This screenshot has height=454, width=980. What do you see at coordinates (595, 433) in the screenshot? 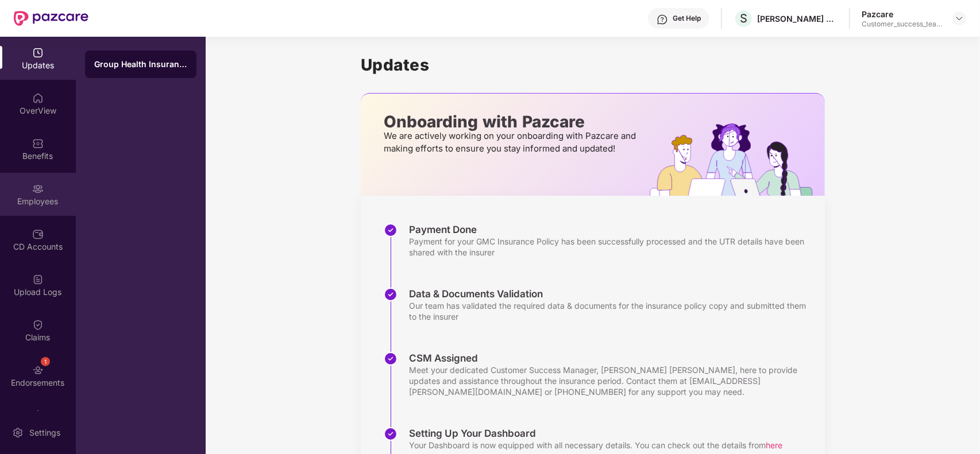
I see `div: Setting Up Your Dashboard` at bounding box center [595, 433].